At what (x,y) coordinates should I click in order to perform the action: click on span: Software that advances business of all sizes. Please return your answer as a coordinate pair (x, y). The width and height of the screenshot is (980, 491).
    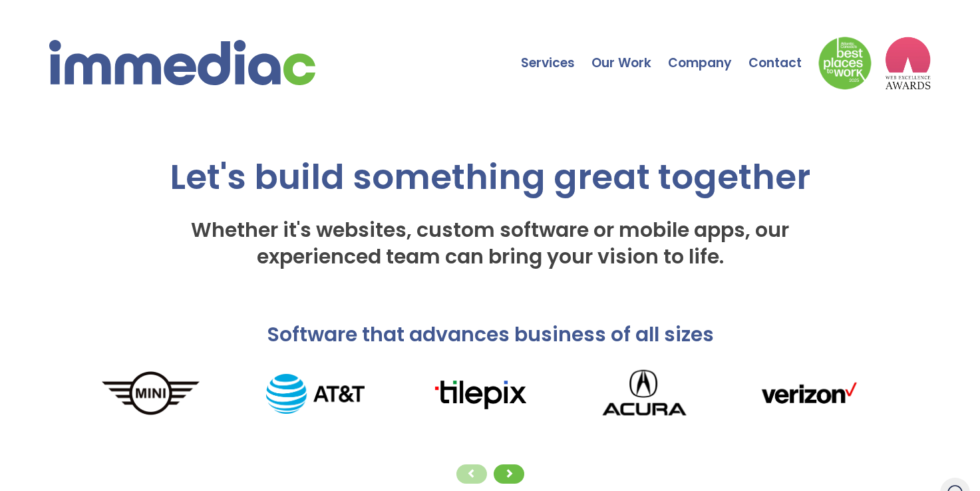
    Looking at the image, I should click on (490, 333).